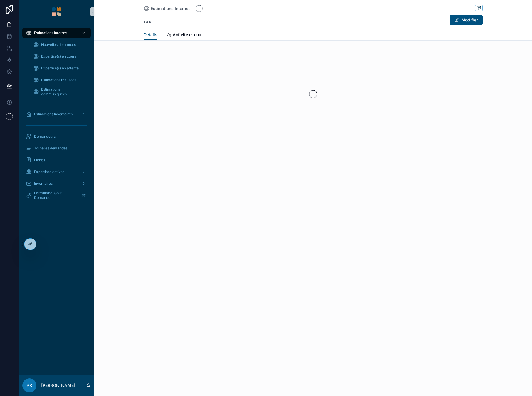  What do you see at coordinates (59, 45) in the screenshot?
I see `span: Nouvelles demandes` at bounding box center [59, 45].